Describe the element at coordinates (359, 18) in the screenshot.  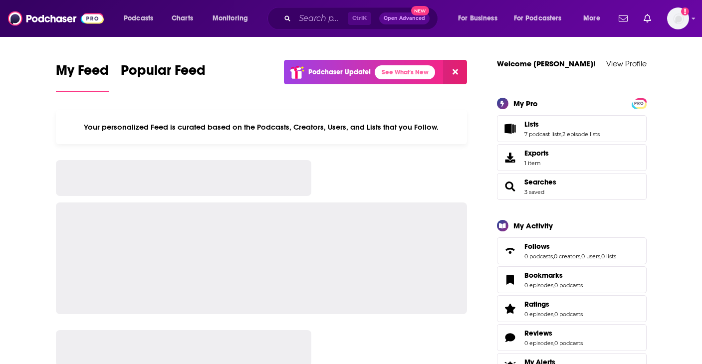
I see `span: Ctrl K` at that location.